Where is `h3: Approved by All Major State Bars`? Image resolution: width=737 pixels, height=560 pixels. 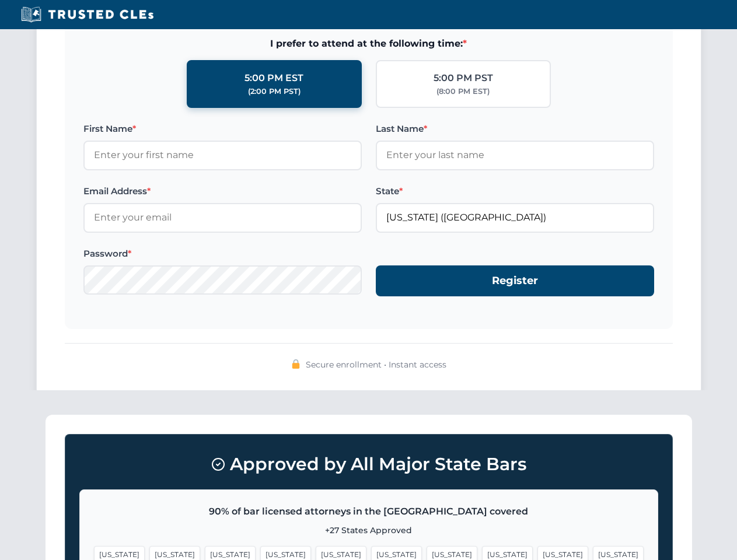 h3: Approved by All Major State Bars is located at coordinates (369, 464).